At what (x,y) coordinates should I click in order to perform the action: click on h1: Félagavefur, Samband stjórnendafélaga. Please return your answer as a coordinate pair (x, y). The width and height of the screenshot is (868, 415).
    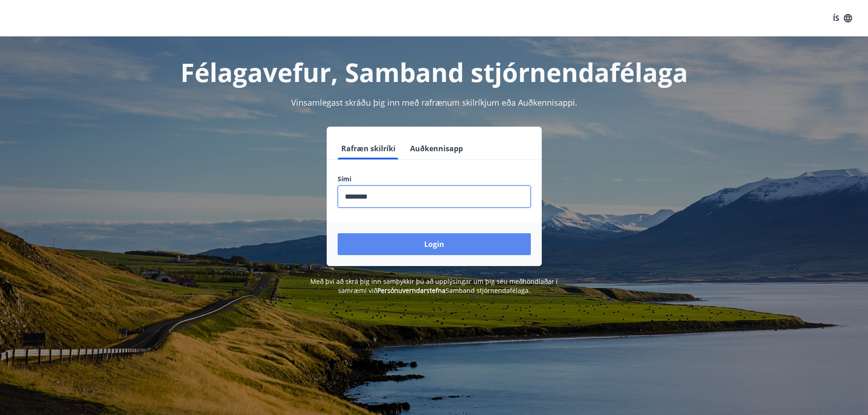
    Looking at the image, I should click on (434, 72).